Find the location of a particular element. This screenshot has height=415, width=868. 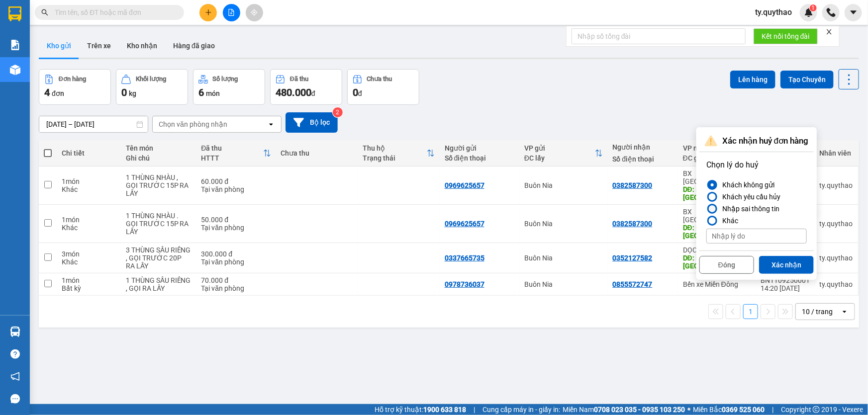

svg: open is located at coordinates (845, 312).